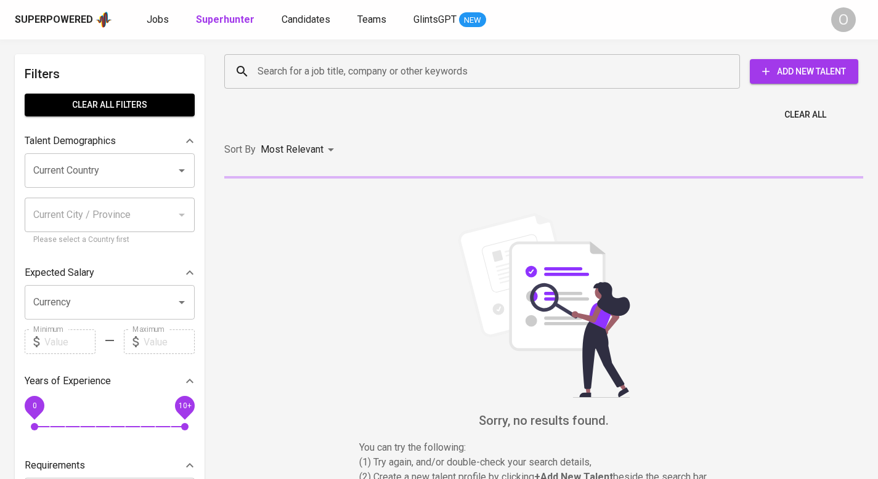  What do you see at coordinates (110, 240) in the screenshot?
I see `p: Please select a Country first` at bounding box center [110, 240].